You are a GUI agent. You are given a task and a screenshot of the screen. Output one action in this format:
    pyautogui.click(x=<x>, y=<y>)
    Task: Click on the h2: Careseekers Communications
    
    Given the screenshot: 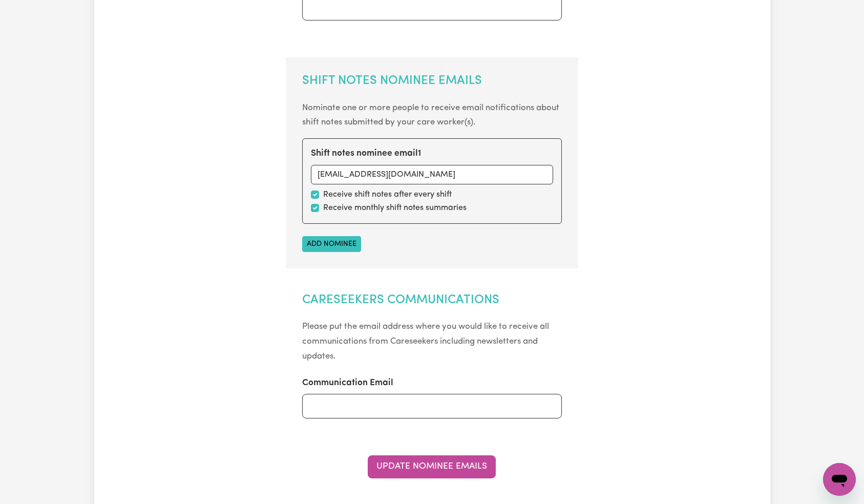 What is the action you would take?
    pyautogui.click(x=431, y=300)
    